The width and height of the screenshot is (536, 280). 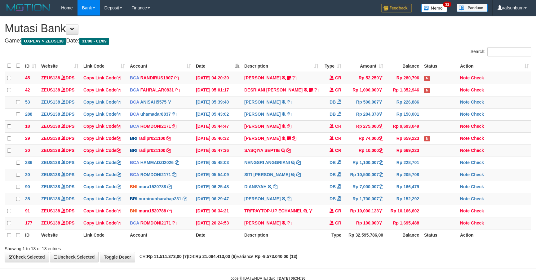 I want to click on td: Rp 9,693,049, so click(x=404, y=126).